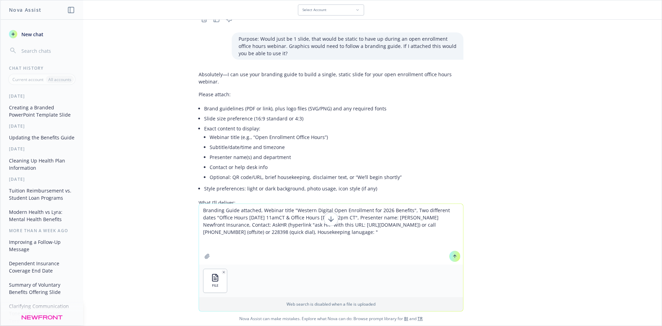 Image resolution: width=662 pixels, height=326 pixels. What do you see at coordinates (42, 68) in the screenshot?
I see `div: Chat History` at bounding box center [42, 68].